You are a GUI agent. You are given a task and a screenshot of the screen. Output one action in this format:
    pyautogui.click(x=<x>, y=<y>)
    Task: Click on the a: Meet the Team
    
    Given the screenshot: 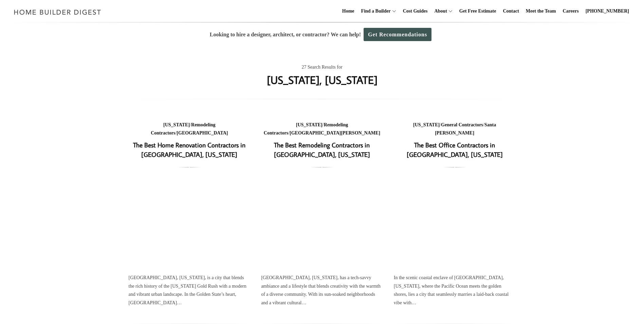 What is the action you would take?
    pyautogui.click(x=541, y=11)
    